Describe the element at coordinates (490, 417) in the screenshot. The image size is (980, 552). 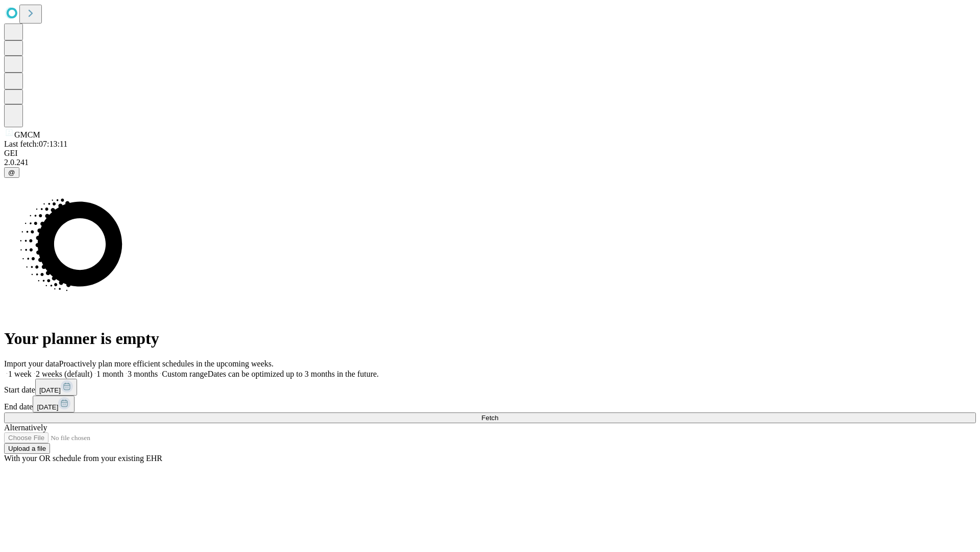
I see `span: Fetch` at that location.